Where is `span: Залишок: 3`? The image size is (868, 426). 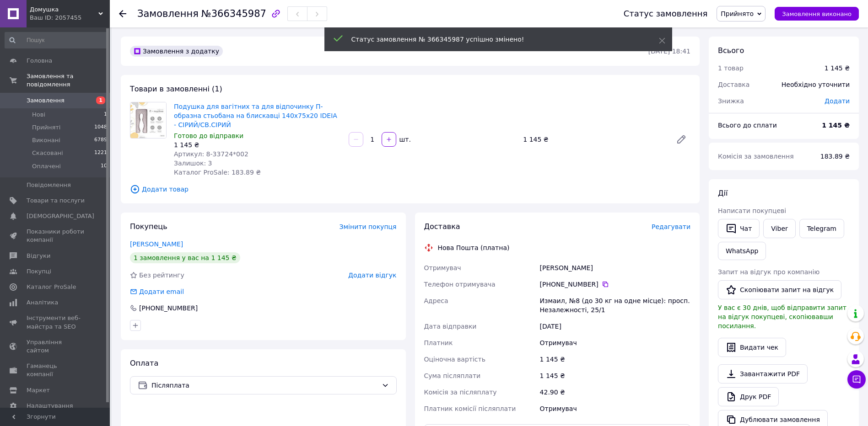
span: Залишок: 3 is located at coordinates (193, 163).